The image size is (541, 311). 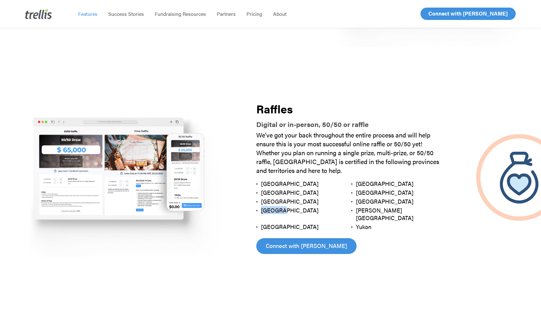 What do you see at coordinates (88, 14) in the screenshot?
I see `span: Features` at bounding box center [88, 14].